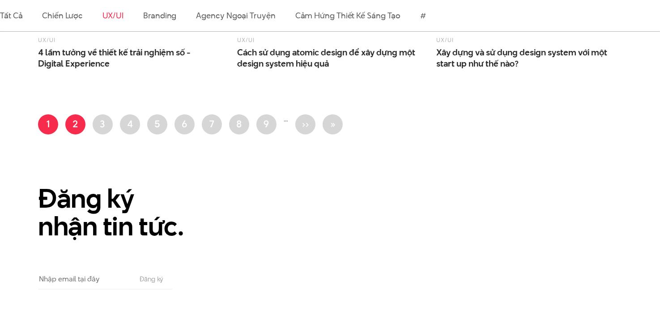 The width and height of the screenshot is (660, 314). Describe the element at coordinates (184, 124) in the screenshot. I see `a: 6` at that location.